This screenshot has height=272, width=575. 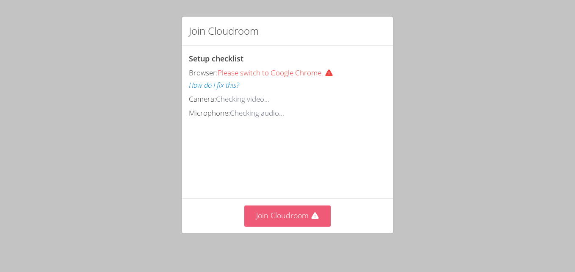 What do you see at coordinates (243, 99) in the screenshot?
I see `span: Checking video...` at bounding box center [243, 99].